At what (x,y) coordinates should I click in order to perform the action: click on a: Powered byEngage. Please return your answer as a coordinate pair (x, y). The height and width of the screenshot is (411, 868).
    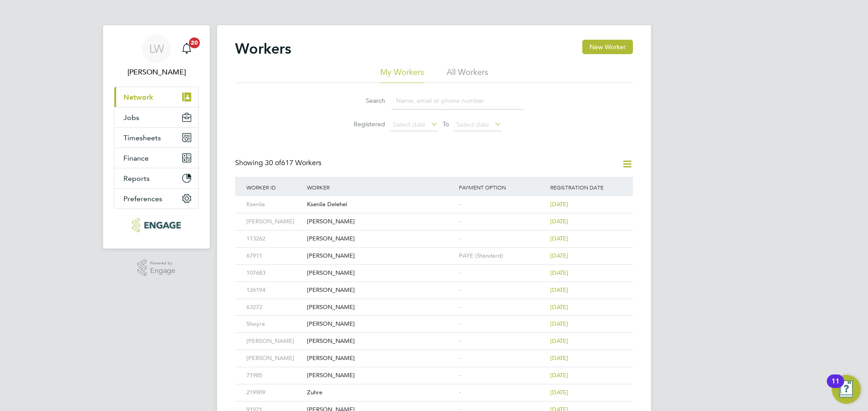
    Looking at the image, I should click on (156, 268).